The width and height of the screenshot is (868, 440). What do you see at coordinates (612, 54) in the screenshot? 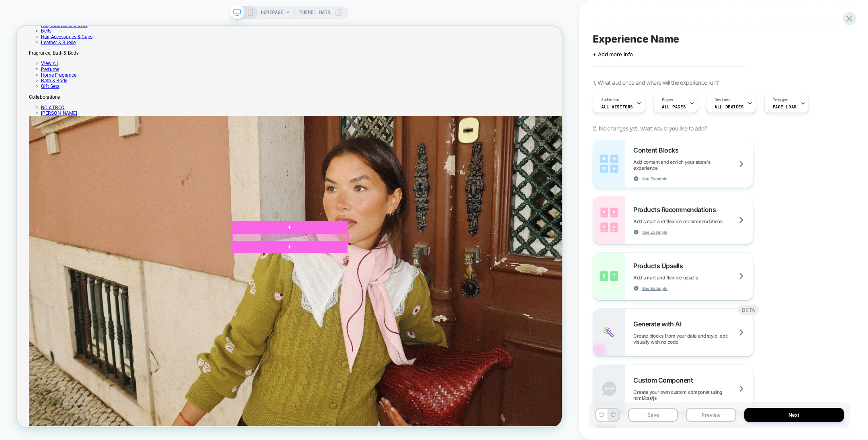
I see `span: + Add more info` at bounding box center [612, 54].